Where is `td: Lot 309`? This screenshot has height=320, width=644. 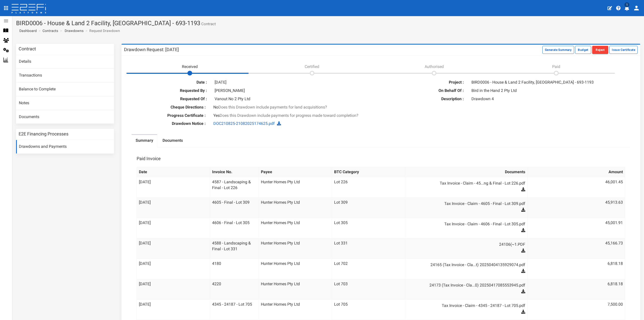
td: Lot 309 is located at coordinates (369, 207).